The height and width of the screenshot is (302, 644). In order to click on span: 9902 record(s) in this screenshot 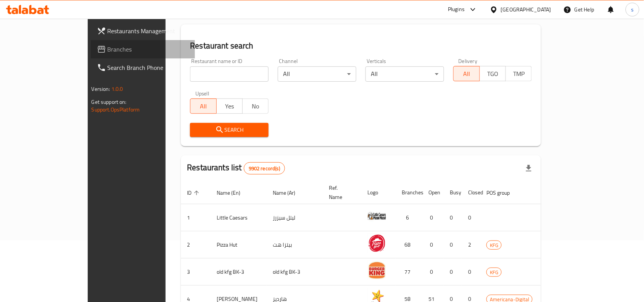, I will do `click(265, 169)`.